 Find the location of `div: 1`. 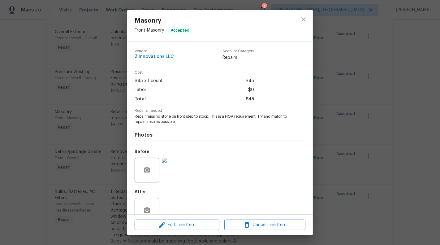

div: 1 is located at coordinates (264, 7).